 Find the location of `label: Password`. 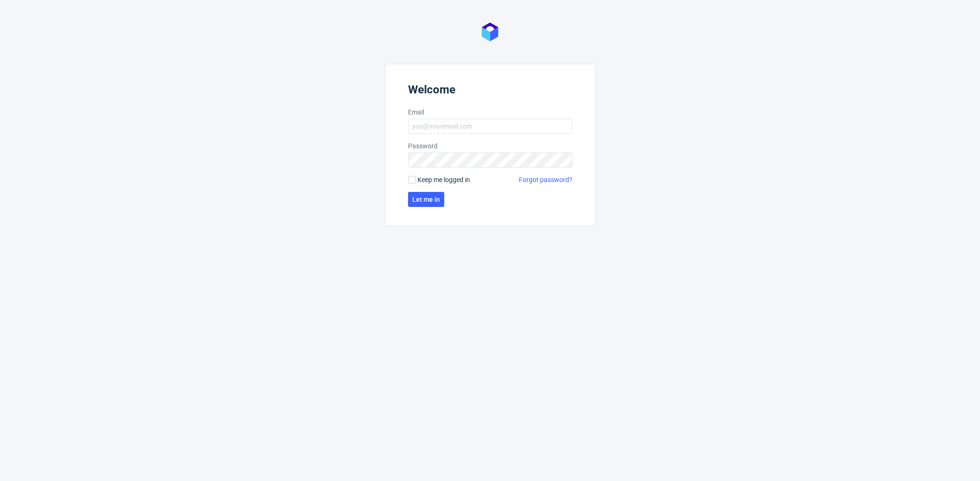

label: Password is located at coordinates (490, 146).